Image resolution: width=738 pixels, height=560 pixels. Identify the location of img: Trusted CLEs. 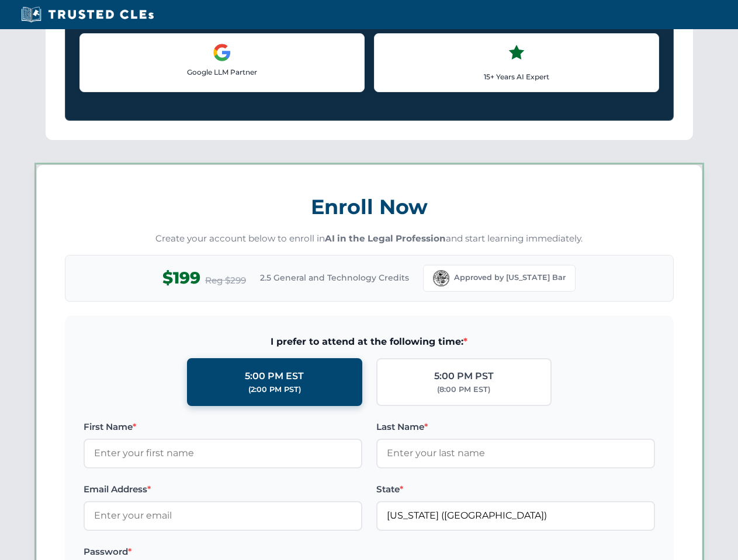
(87, 15).